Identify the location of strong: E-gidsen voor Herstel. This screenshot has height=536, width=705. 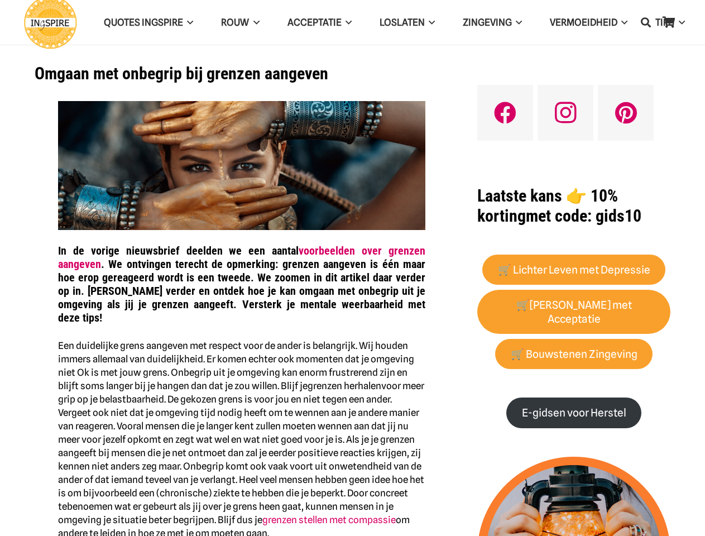
(574, 413).